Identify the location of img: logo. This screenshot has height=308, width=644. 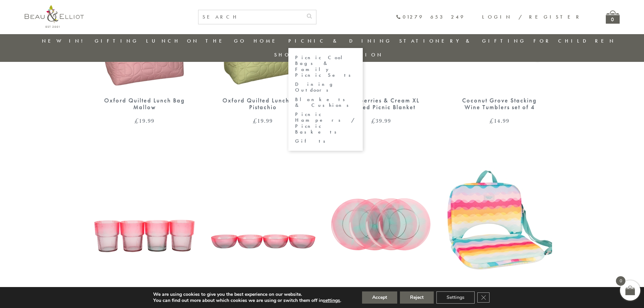
(54, 16).